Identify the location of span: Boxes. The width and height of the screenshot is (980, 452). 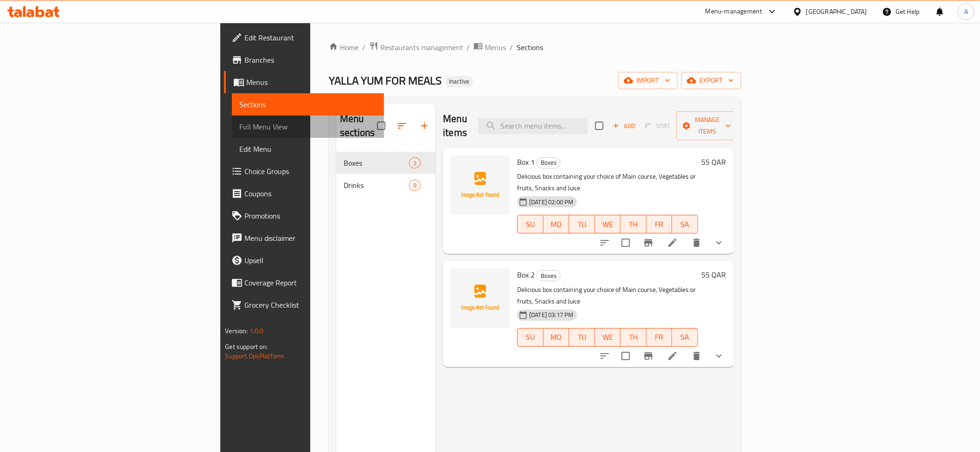
(549, 275).